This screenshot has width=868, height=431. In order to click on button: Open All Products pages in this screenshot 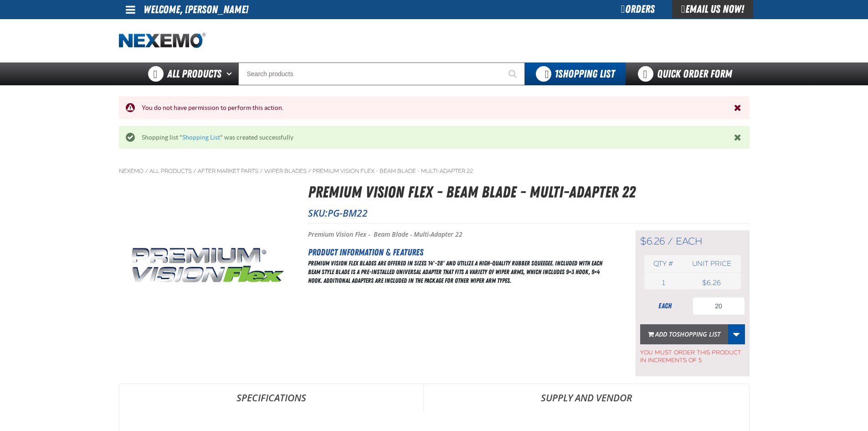, I will do `click(231, 74)`.